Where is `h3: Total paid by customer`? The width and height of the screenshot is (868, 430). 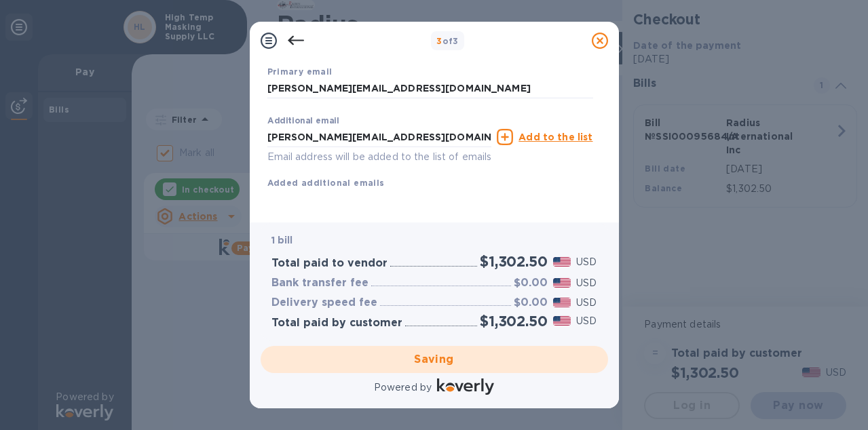
h3: Total paid by customer is located at coordinates (337, 323).